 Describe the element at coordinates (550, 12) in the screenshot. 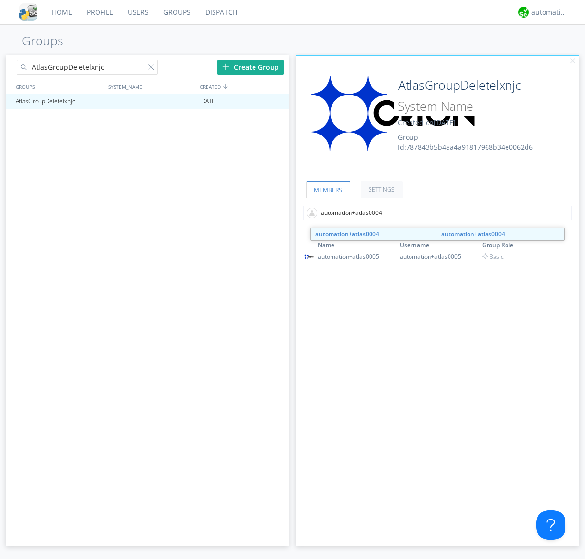

I see `div: automation+atlas` at that location.